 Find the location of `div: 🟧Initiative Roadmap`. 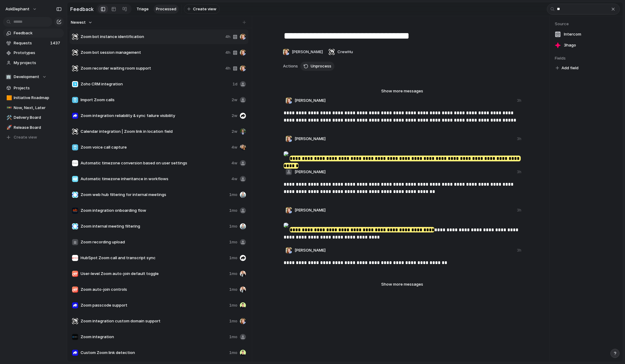

div: 🟧Initiative Roadmap is located at coordinates (33, 98).